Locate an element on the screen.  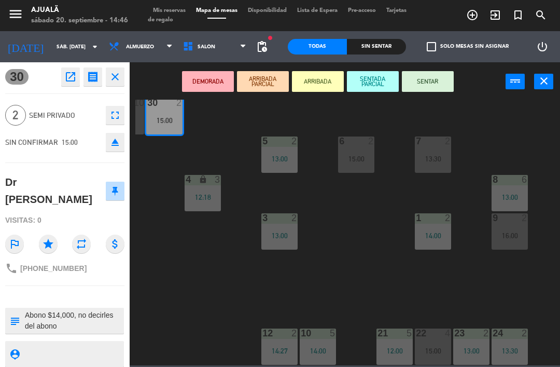
div: 12 is located at coordinates (262, 333).